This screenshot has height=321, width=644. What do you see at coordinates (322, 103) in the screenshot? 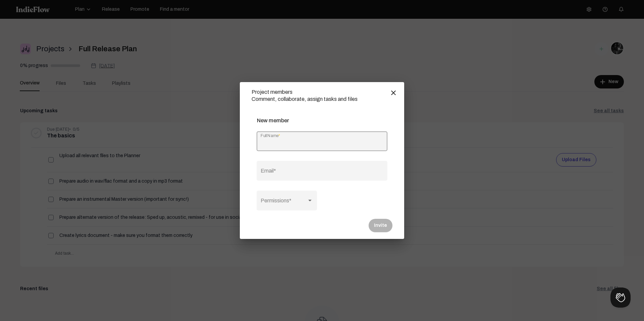
I see `div: Comment, collaborate, assign tasks and files` at bounding box center [322, 103].